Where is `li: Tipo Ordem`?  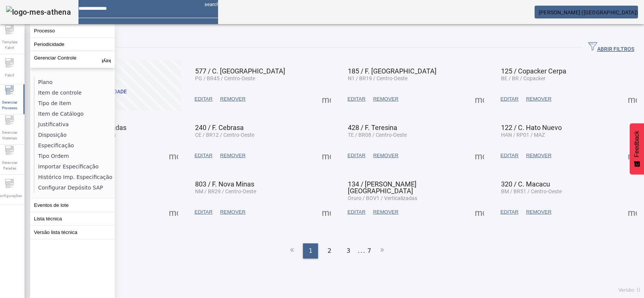
li: Tipo Ordem is located at coordinates (74, 156).